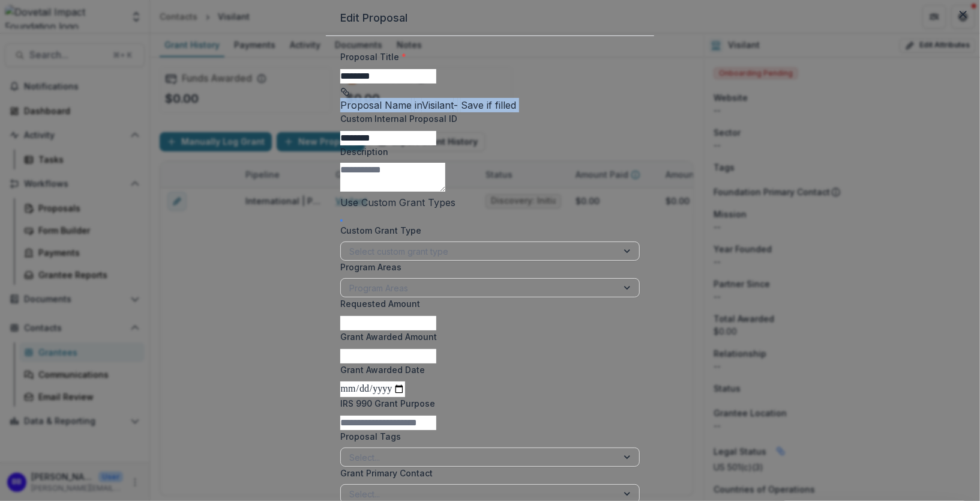 The width and height of the screenshot is (980, 501). Describe the element at coordinates (487, 336) in the screenshot. I see `label: Grant Awarded Amount` at that location.